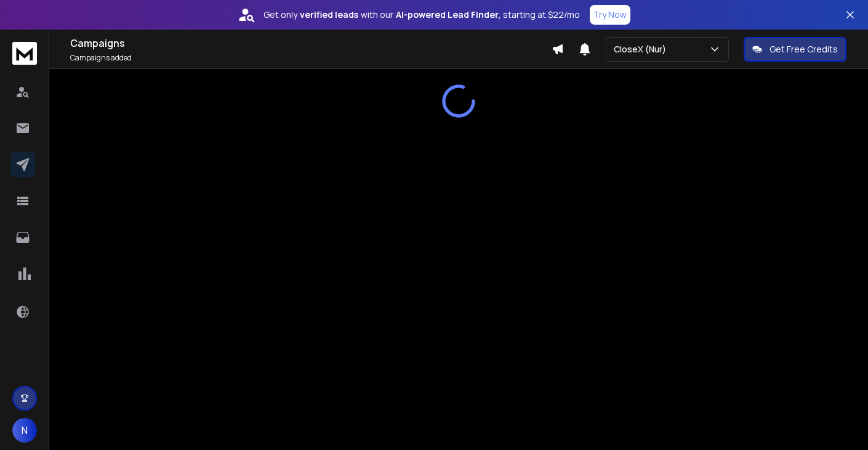 This screenshot has height=450, width=868. Describe the element at coordinates (422, 15) in the screenshot. I see `p: Get only with our starting at $22/mo` at that location.